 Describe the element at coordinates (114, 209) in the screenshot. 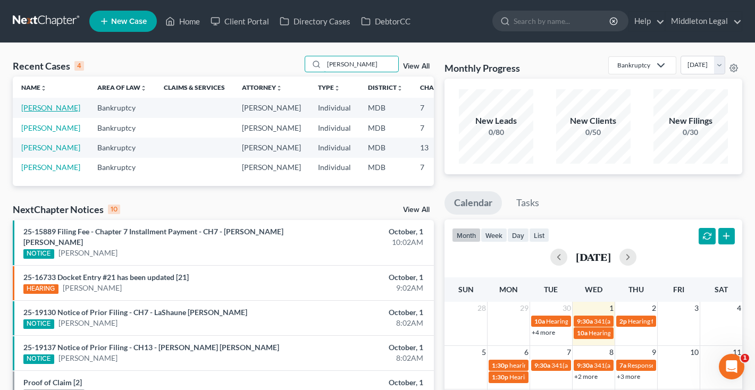

I see `div: 10` at that location.